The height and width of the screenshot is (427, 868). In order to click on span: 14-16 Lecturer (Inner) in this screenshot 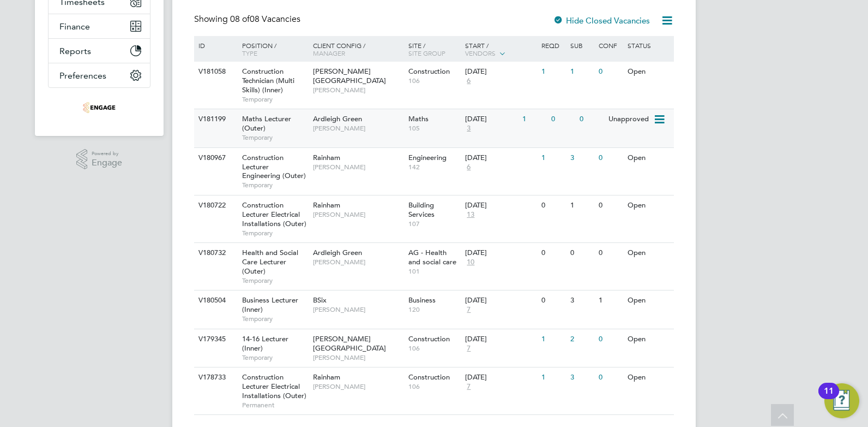, I will do `click(265, 343)`.